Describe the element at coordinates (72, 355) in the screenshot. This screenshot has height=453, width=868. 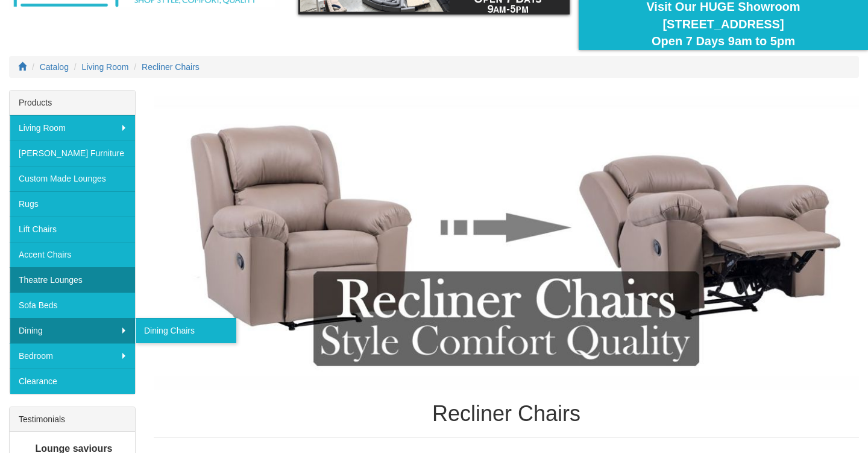
I see `a: Bedroom` at that location.